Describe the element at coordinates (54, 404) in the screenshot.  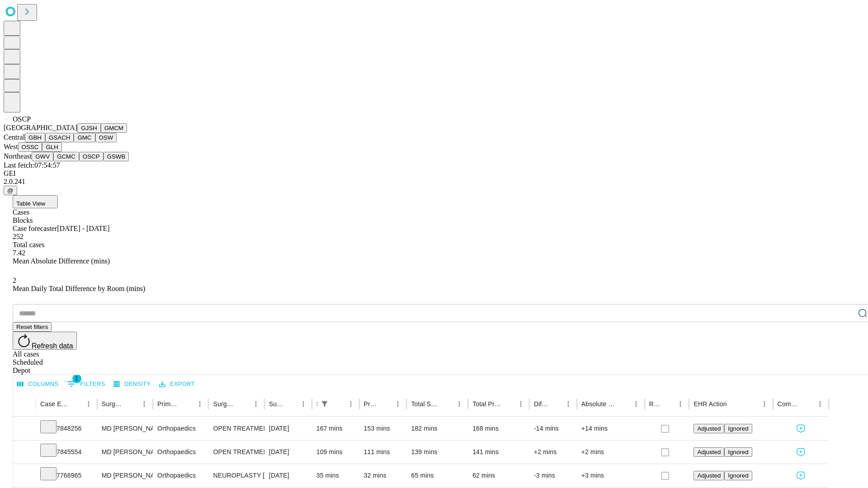
I see `div: Case Epic Id` at that location.